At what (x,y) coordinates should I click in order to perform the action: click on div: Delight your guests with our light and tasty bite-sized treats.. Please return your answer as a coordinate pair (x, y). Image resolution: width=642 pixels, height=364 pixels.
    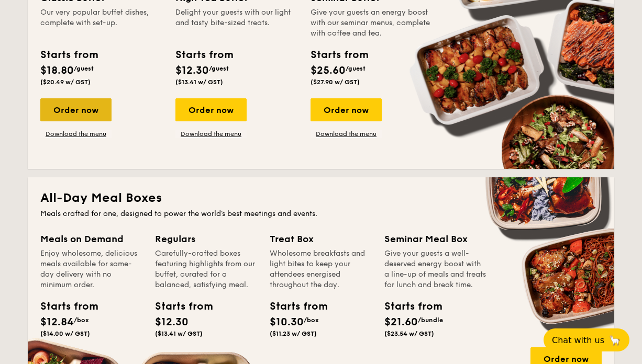
    Looking at the image, I should click on (237, 23).